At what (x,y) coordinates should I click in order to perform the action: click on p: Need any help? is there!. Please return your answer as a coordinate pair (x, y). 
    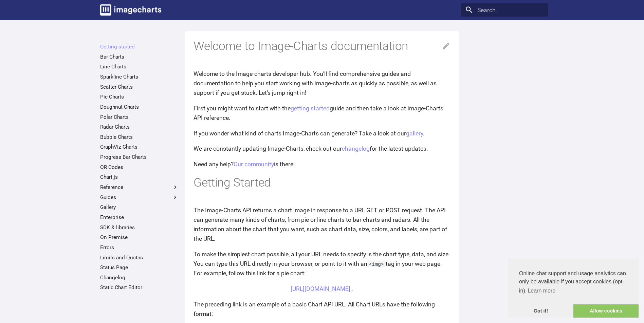
    Looking at the image, I should click on (322, 164).